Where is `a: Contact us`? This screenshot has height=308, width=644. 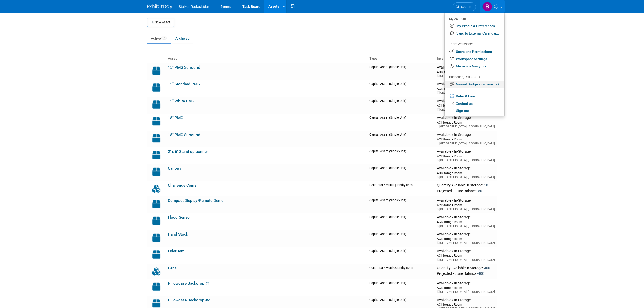 a: Contact us is located at coordinates (474, 103).